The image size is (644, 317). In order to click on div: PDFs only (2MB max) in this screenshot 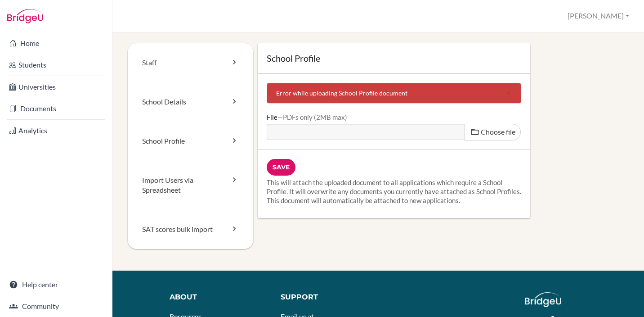, I will do `click(312, 117)`.